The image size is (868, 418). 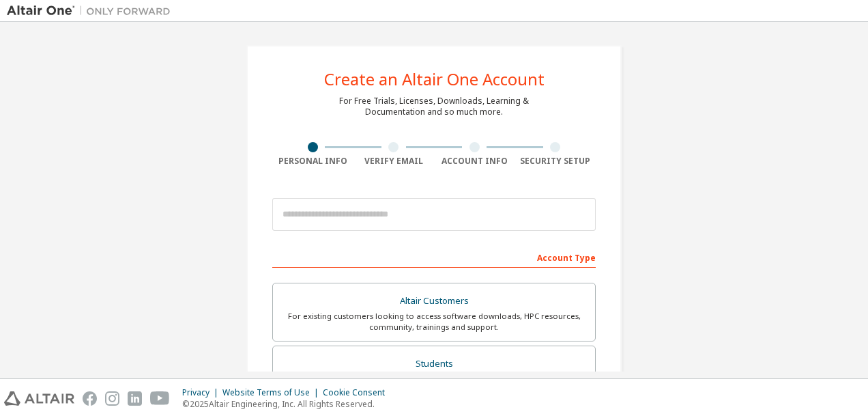 I want to click on div: Personal Info, so click(x=313, y=161).